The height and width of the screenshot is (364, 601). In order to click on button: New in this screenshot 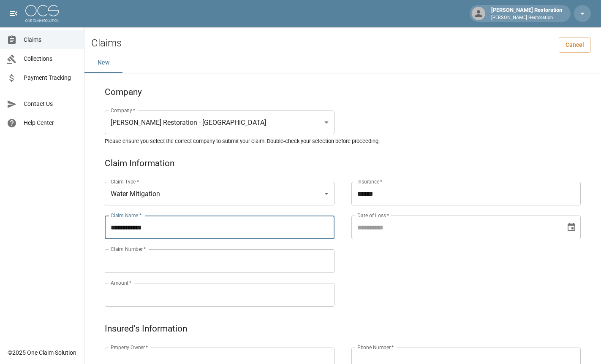, I will do `click(104, 63)`.